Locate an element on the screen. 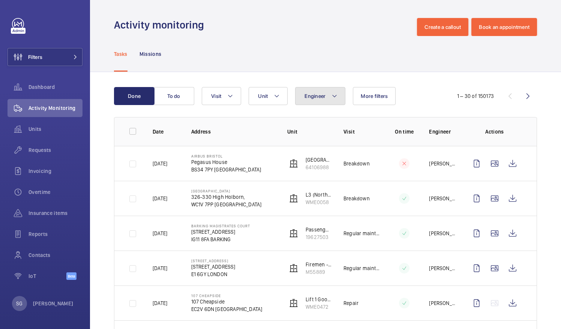 This screenshot has height=329, width=561. span: Engineer is located at coordinates (315, 96).